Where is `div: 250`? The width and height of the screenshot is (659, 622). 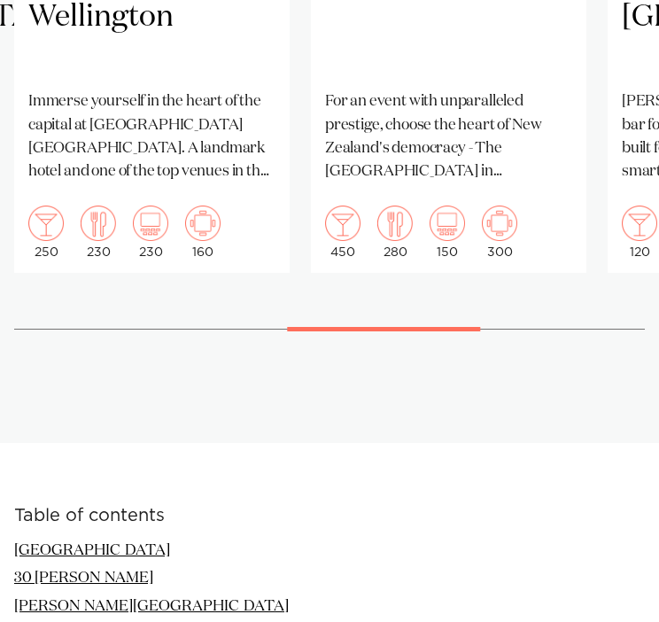
div: 250 is located at coordinates (46, 232).